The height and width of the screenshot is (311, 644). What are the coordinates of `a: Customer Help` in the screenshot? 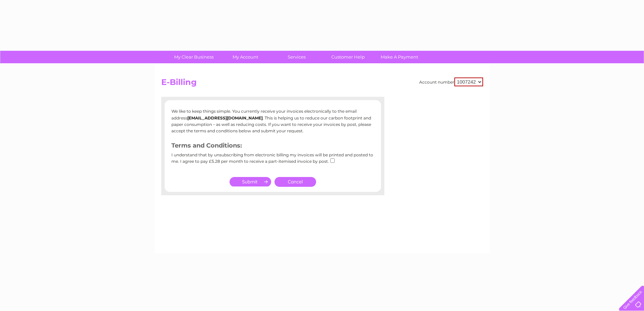 It's located at (348, 57).